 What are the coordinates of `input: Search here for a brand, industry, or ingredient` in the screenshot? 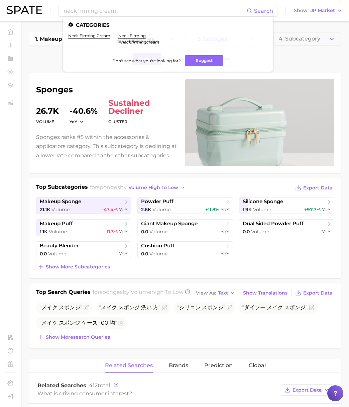 It's located at (155, 11).